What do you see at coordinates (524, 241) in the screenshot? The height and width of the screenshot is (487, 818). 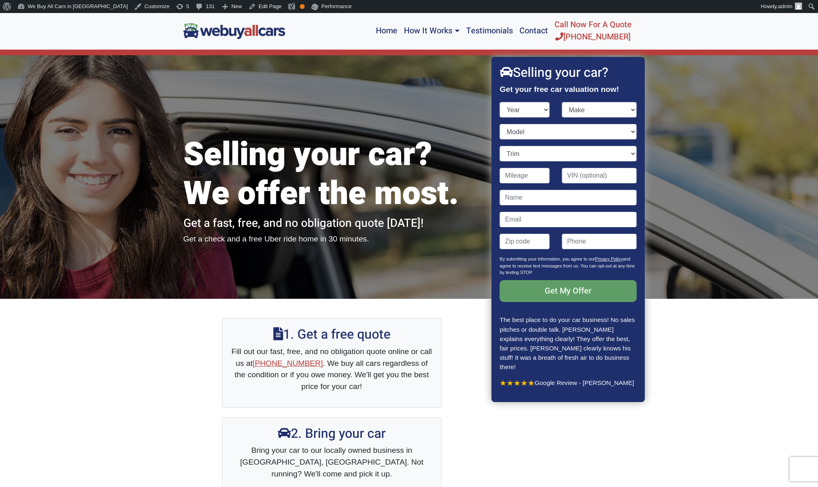 I see `input: Zip code` at bounding box center [524, 241].